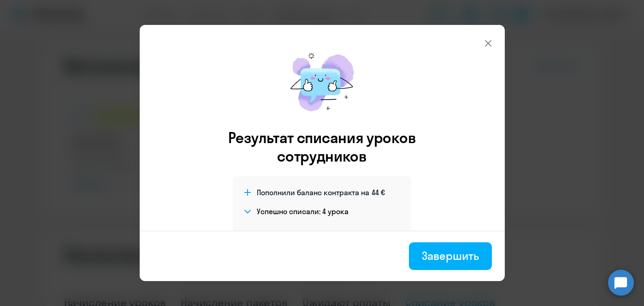 This screenshot has width=644, height=306. What do you see at coordinates (450, 256) in the screenshot?
I see `button: Завершить` at bounding box center [450, 256].